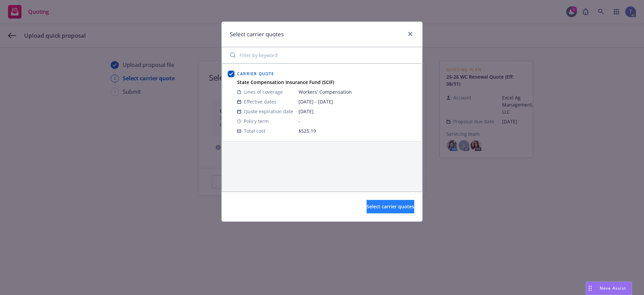 This screenshot has width=644, height=295. I want to click on span: Carrier Quote, so click(255, 73).